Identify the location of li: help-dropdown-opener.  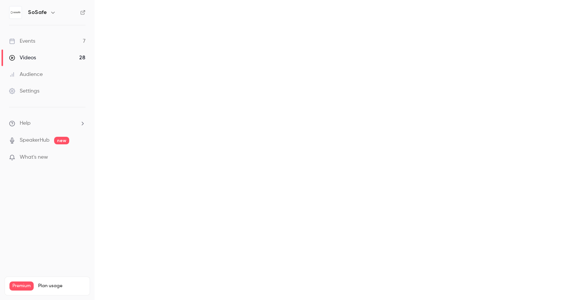
(47, 123).